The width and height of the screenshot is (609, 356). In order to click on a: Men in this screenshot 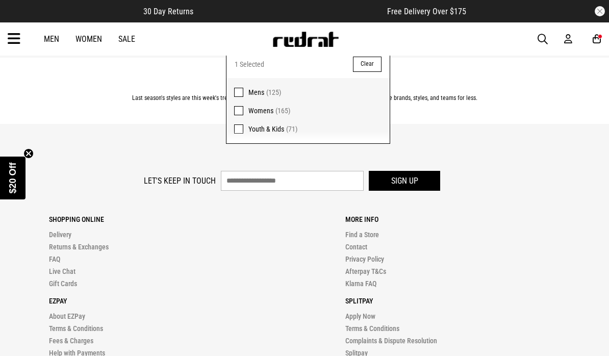, I will do `click(52, 39)`.